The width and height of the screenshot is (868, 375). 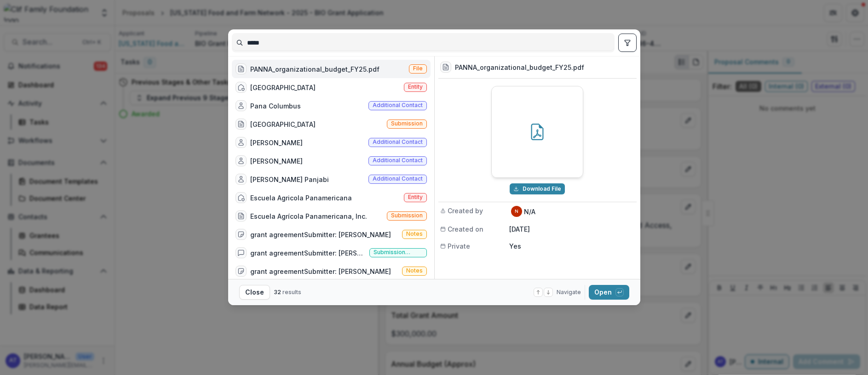 What do you see at coordinates (517, 211) in the screenshot?
I see `div: N/A` at bounding box center [517, 211].